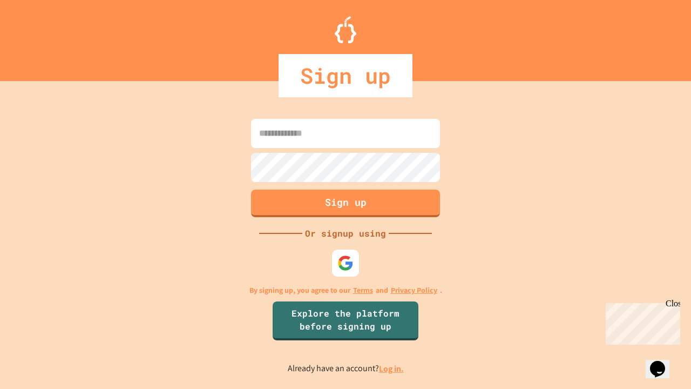  Describe the element at coordinates (391, 368) in the screenshot. I see `a: Log in.` at that location.